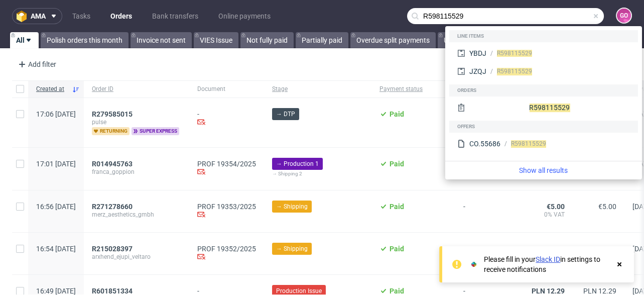  Describe the element at coordinates (267, 40) in the screenshot. I see `a: Not fully paid` at that location.